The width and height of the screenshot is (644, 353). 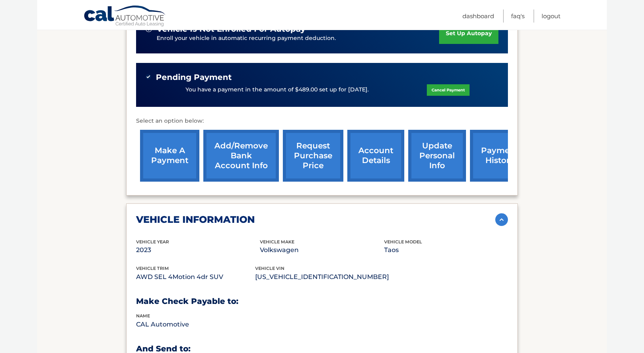 What do you see at coordinates (313, 156) in the screenshot?
I see `a: request purchase price` at bounding box center [313, 156].